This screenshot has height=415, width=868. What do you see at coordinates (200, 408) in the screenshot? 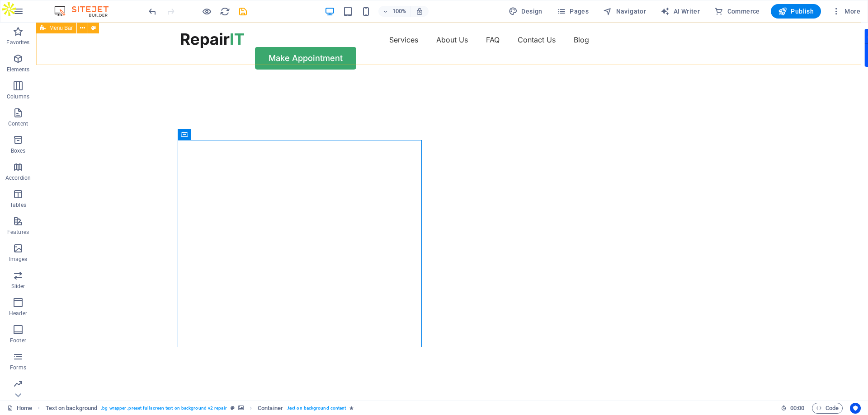
I see `nav: breadcrumb` at bounding box center [200, 408].